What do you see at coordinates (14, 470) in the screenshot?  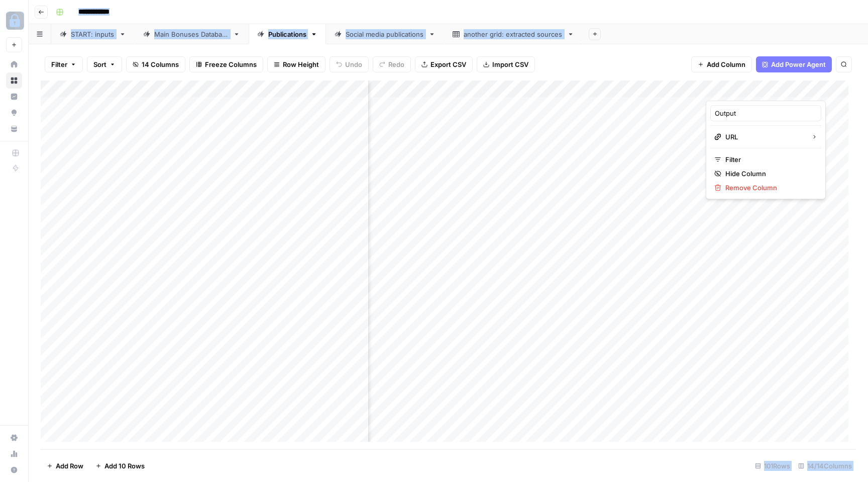 I see `button: Help + Support` at bounding box center [14, 470].